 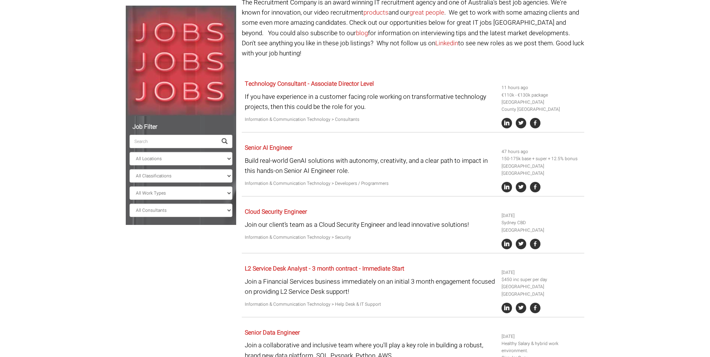 I want to click on p: Build real-world GenAI solutions with autonomy, creativity, and a clear path to impact in this ha..., so click(x=370, y=166).